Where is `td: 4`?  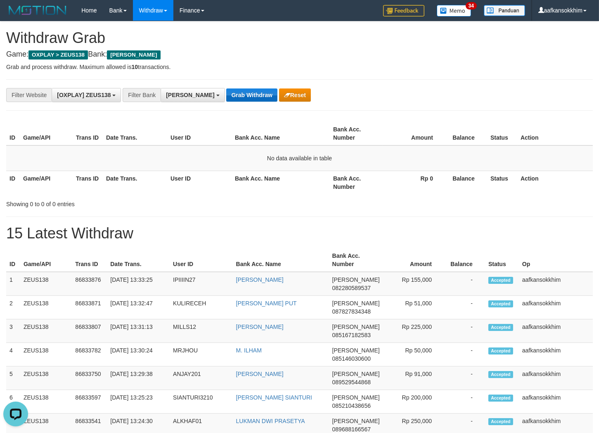 td: 4 is located at coordinates (13, 354).